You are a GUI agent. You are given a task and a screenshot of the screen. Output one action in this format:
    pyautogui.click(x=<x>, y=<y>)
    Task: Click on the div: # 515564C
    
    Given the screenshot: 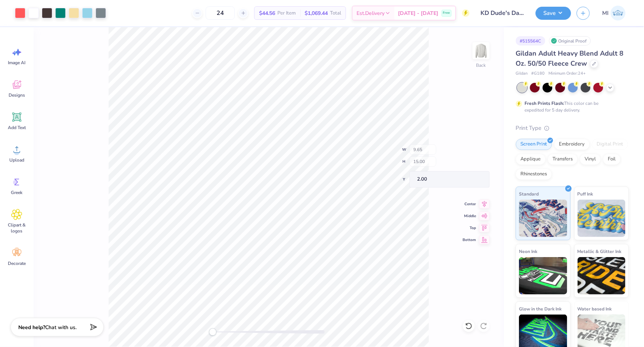 What is the action you would take?
    pyautogui.click(x=530, y=41)
    